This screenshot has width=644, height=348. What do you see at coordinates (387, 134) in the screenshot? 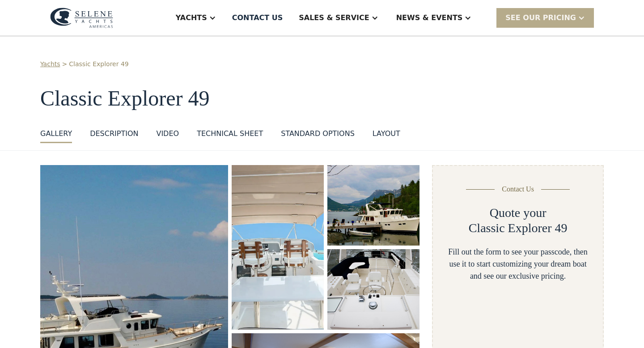
I see `div: layout` at bounding box center [387, 134].